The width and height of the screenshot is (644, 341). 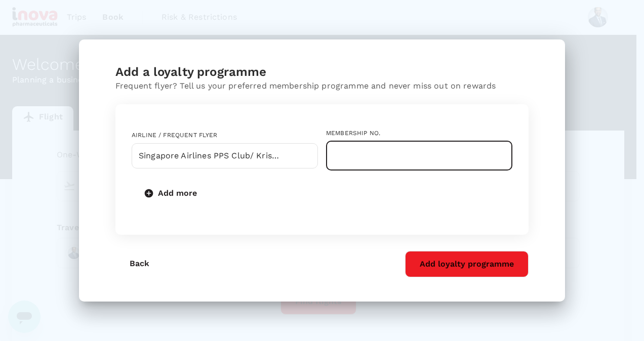 I want to click on div: Membership No., so click(x=419, y=134).